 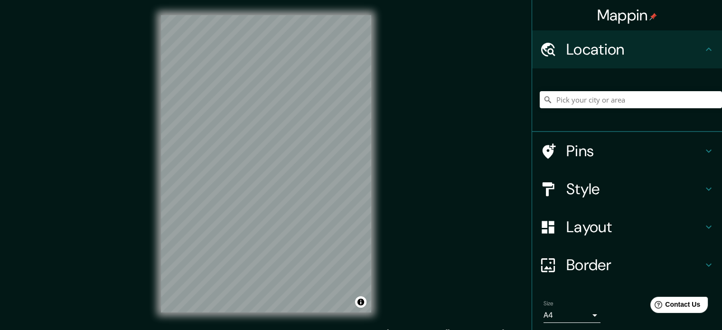 What do you see at coordinates (634, 49) in the screenshot?
I see `h4: Location` at bounding box center [634, 49].